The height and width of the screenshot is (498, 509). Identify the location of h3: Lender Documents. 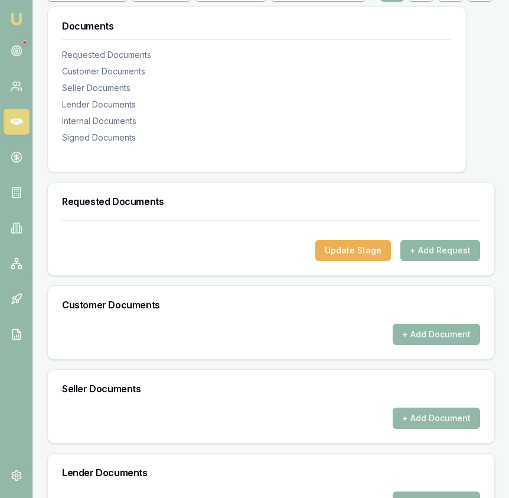
(271, 473).